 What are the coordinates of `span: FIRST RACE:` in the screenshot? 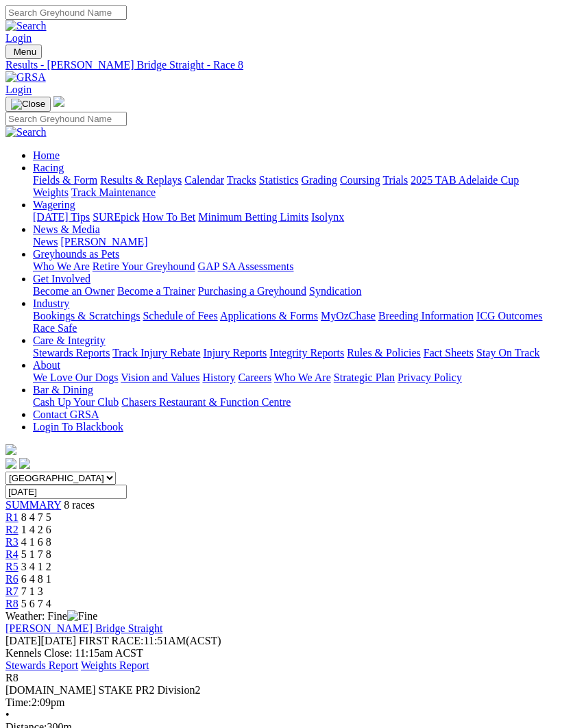 It's located at (111, 640).